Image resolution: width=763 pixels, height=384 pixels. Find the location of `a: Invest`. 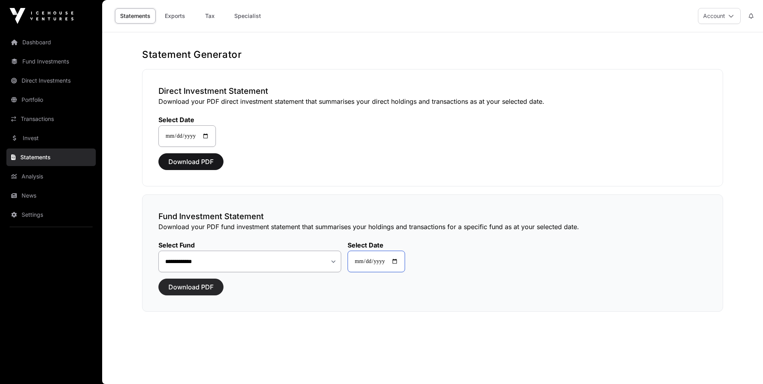

a: Invest is located at coordinates (51, 138).